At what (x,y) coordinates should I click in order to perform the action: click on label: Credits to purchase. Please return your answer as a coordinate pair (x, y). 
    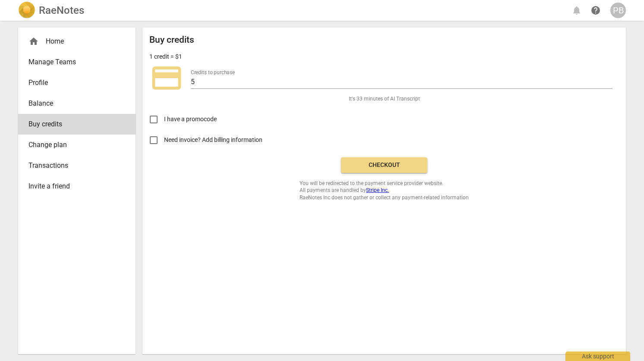
    Looking at the image, I should click on (213, 72).